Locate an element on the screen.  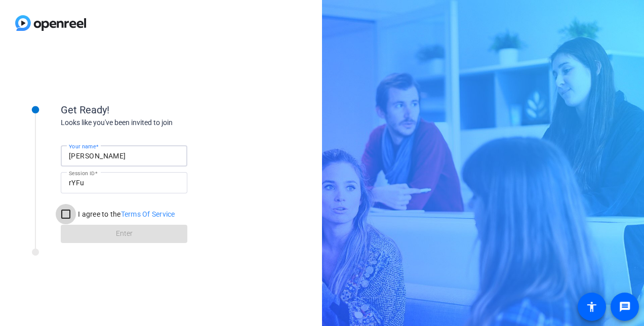
div: Get Ready! is located at coordinates (162, 110).